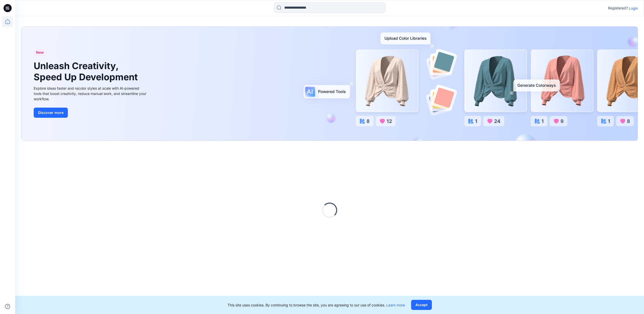 This screenshot has height=314, width=644. What do you see at coordinates (91, 93) in the screenshot?
I see `div: Explore ideas faster and recolor styles at scale with AI-powered tools that boost creativity, red...` at bounding box center [91, 93].